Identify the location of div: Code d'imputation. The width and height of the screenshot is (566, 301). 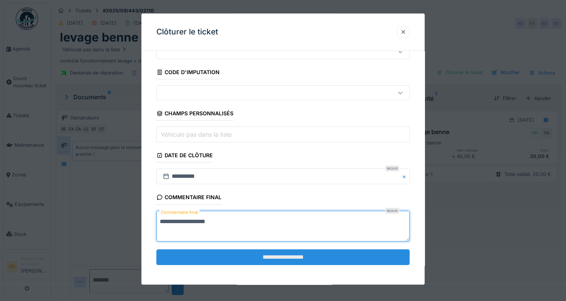
(188, 73).